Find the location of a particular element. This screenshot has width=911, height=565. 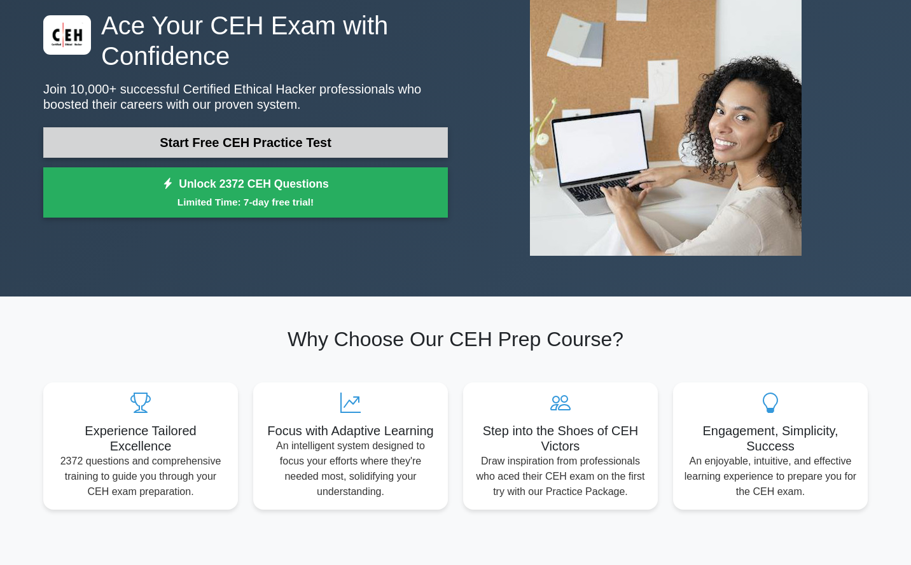

a: Start Free CEH Practice Test is located at coordinates (246, 143).